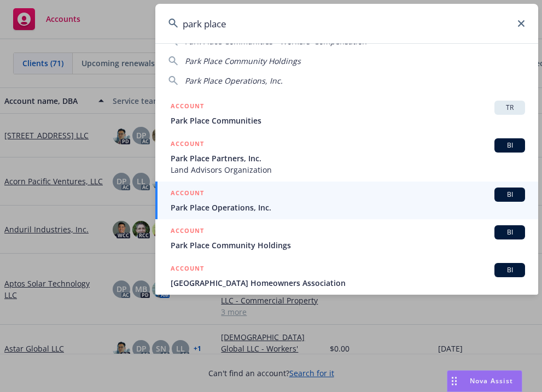 This screenshot has height=392, width=542. I want to click on span: Park Place Communities, so click(348, 120).